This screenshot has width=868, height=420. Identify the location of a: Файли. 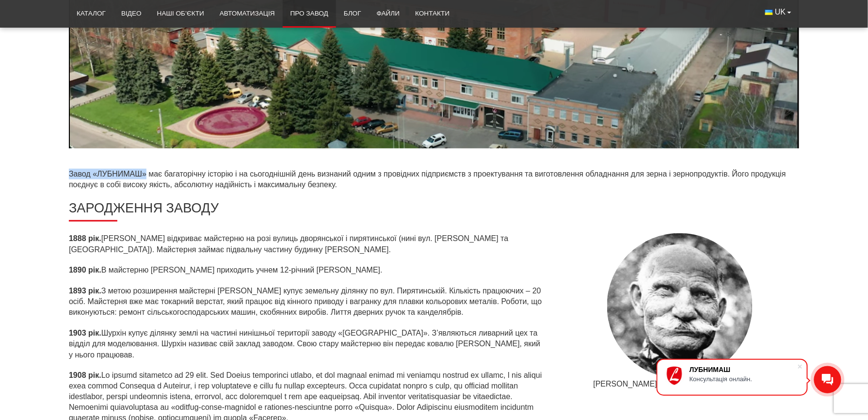
(388, 13).